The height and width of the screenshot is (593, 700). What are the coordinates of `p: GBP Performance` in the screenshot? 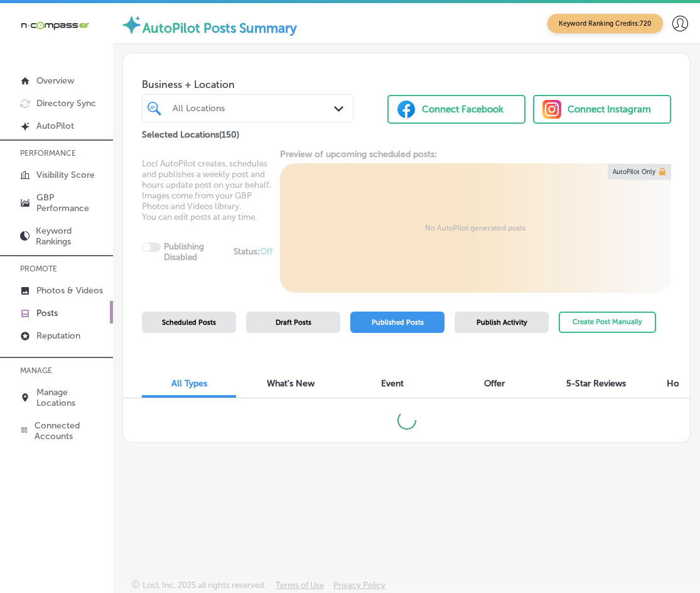 It's located at (72, 203).